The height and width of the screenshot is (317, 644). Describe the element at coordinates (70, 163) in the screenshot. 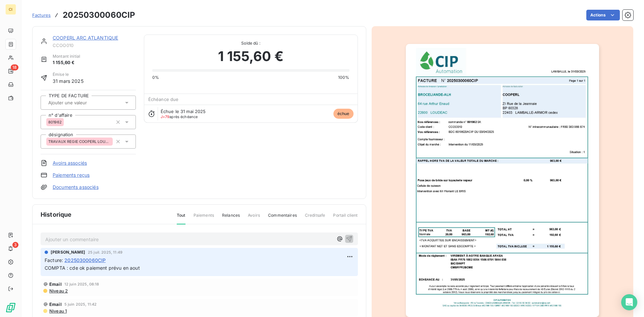

I see `a: Avoirs associés` at that location.